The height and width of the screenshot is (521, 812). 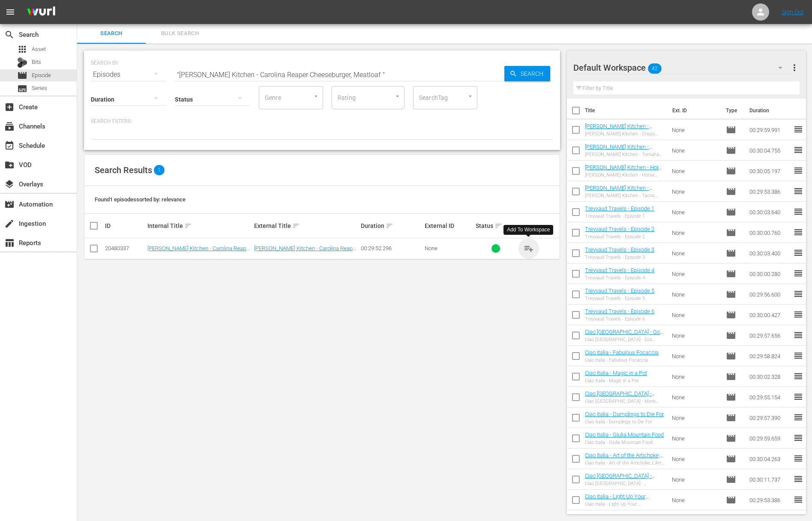 What do you see at coordinates (9, 146) in the screenshot?
I see `span: event_available` at bounding box center [9, 146].